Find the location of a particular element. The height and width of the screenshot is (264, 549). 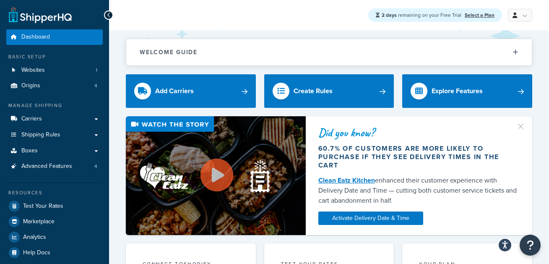

div: Basic Setup is located at coordinates (54, 57).